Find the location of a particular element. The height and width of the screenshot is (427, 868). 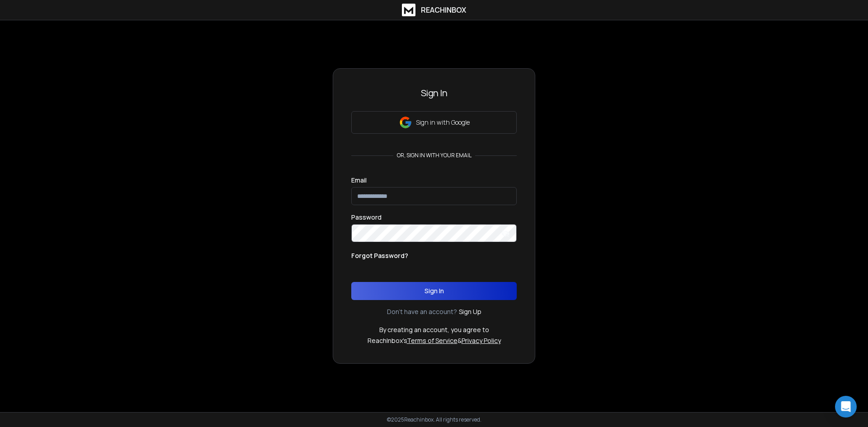

button: Sign in with Google is located at coordinates (434, 122).